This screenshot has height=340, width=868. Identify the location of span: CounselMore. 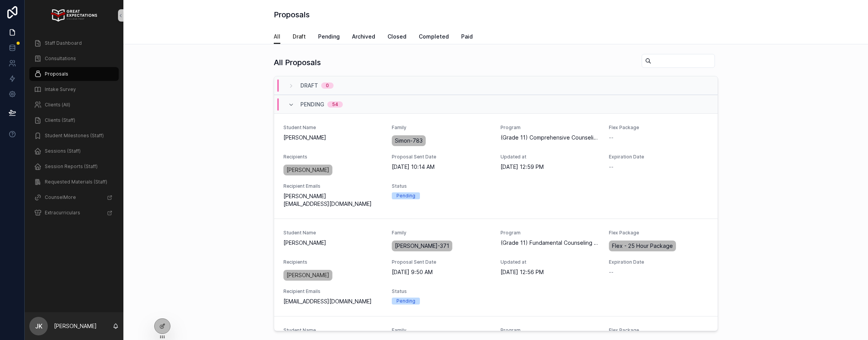
(60, 197).